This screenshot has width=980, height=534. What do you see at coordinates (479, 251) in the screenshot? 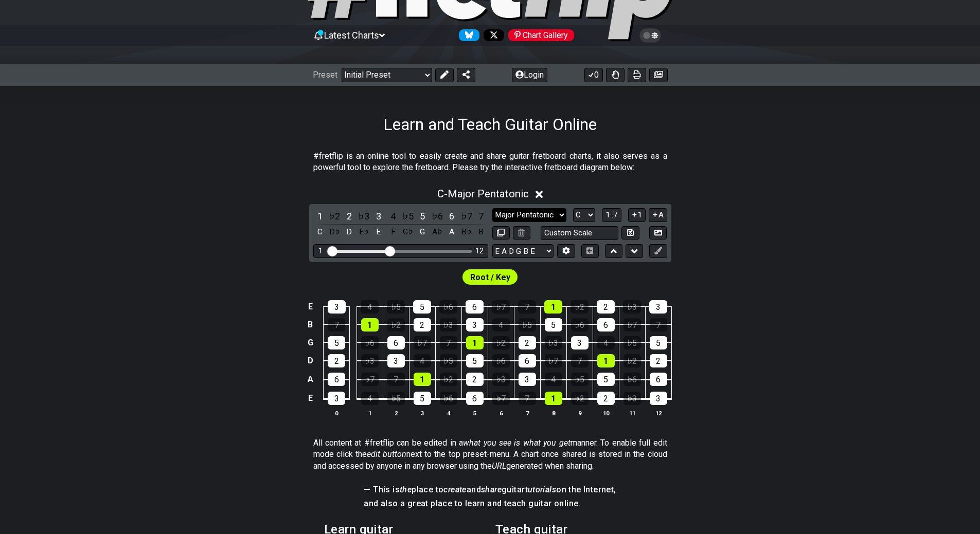
I see `div: 12` at bounding box center [479, 251].